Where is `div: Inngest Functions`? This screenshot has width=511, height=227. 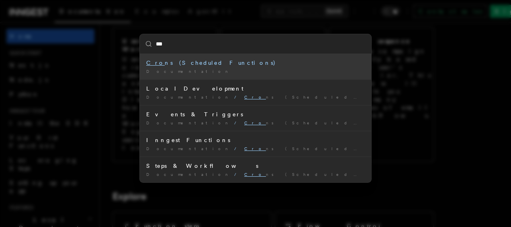
div: Inngest Functions is located at coordinates (256, 140).